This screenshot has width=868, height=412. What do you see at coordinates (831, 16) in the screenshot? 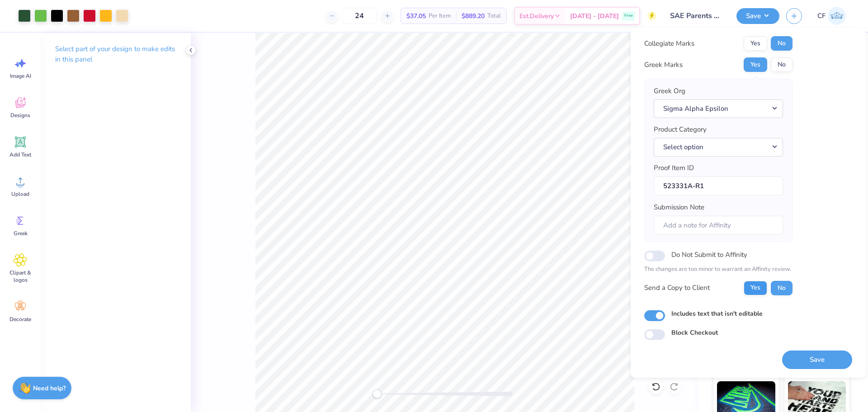
I see `a: CF` at bounding box center [831, 16].